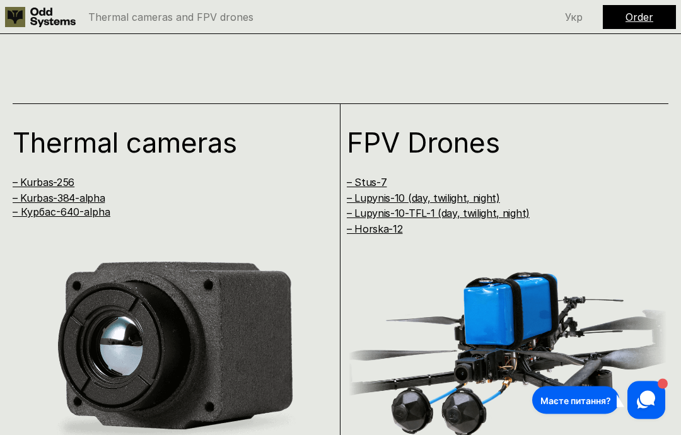 This screenshot has width=681, height=435. I want to click on a: – Курбас-640-alpha, so click(61, 212).